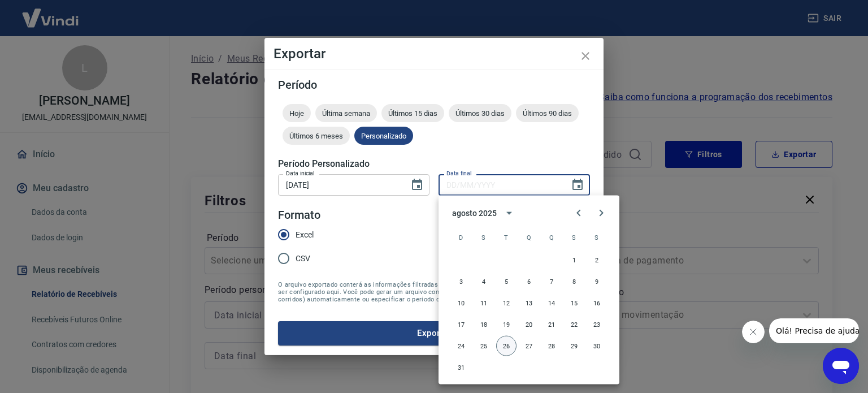 This screenshot has width=868, height=393. What do you see at coordinates (529, 324) in the screenshot?
I see `button: 20` at bounding box center [529, 324].